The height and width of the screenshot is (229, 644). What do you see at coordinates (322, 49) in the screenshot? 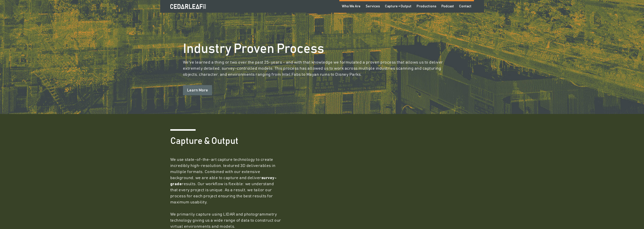
I see `h1: Industry Proven Process` at bounding box center [322, 49].